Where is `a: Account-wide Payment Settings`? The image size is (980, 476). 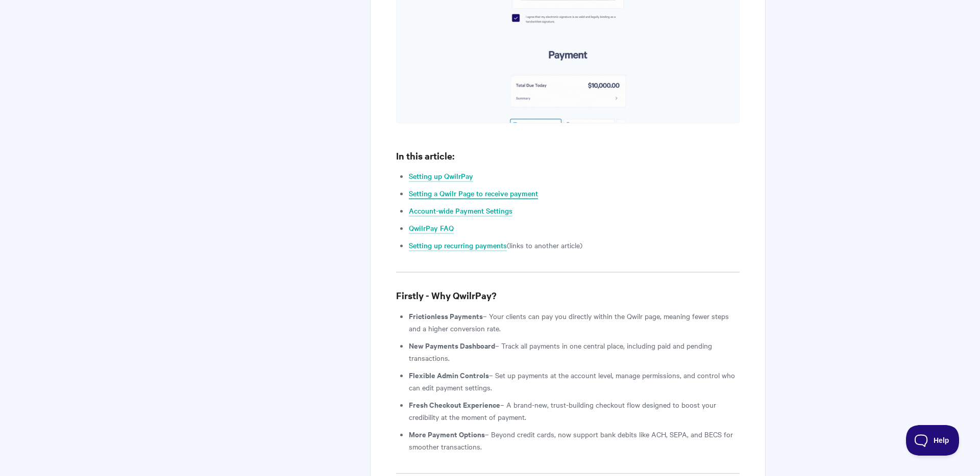
a: Account-wide Payment Settings is located at coordinates (460, 211).